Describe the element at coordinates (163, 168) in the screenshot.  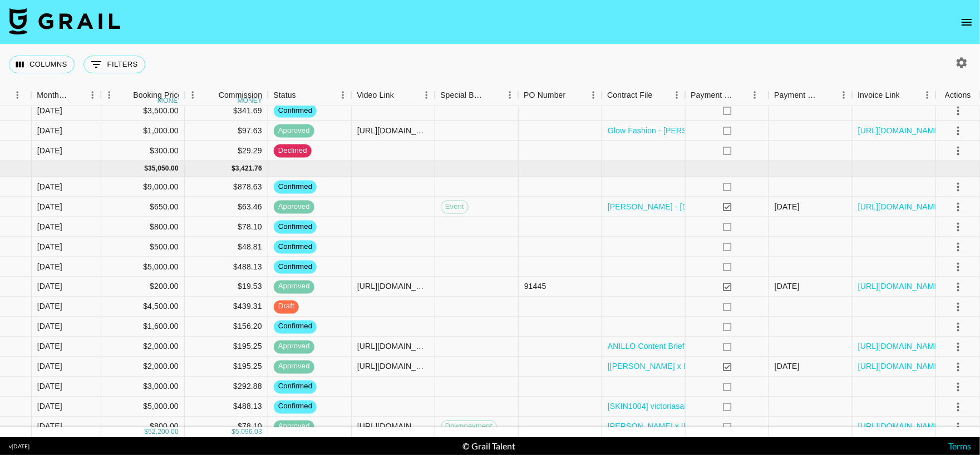
I see `div: 35,050.00` at that location.